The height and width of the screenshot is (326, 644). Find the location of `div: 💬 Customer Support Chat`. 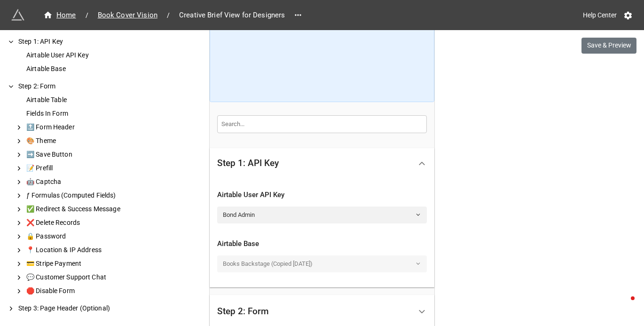

div: 💬 Customer Support Chat is located at coordinates (87, 277).